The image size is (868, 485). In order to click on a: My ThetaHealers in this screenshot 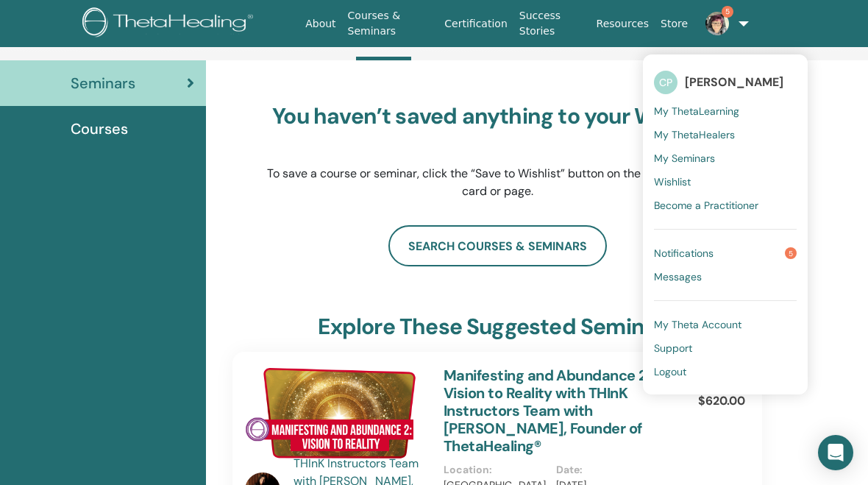, I will do `click(725, 135)`.